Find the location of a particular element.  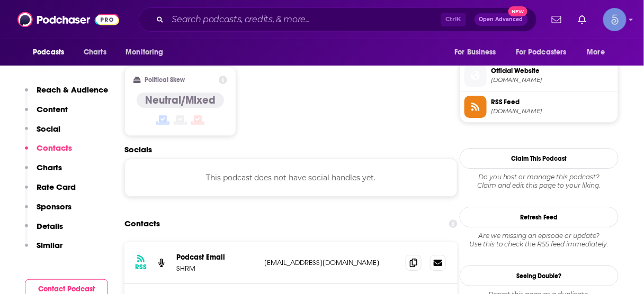

p: Details is located at coordinates (50, 226).